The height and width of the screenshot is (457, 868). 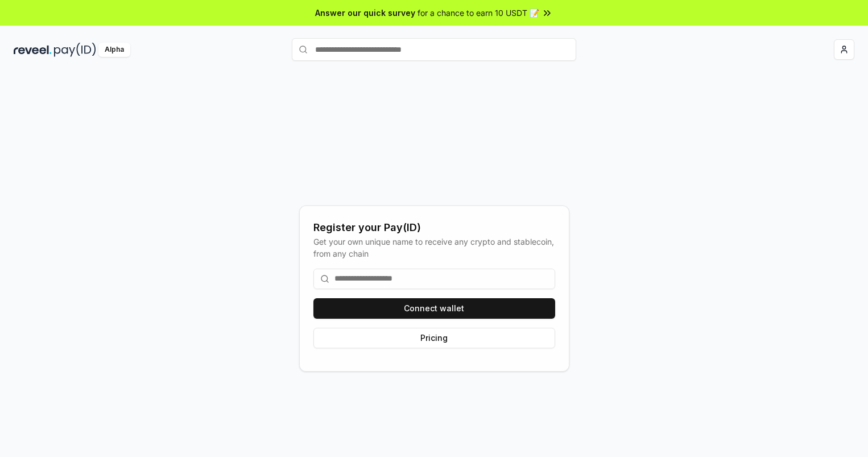 I want to click on button: Connect wallet, so click(x=434, y=309).